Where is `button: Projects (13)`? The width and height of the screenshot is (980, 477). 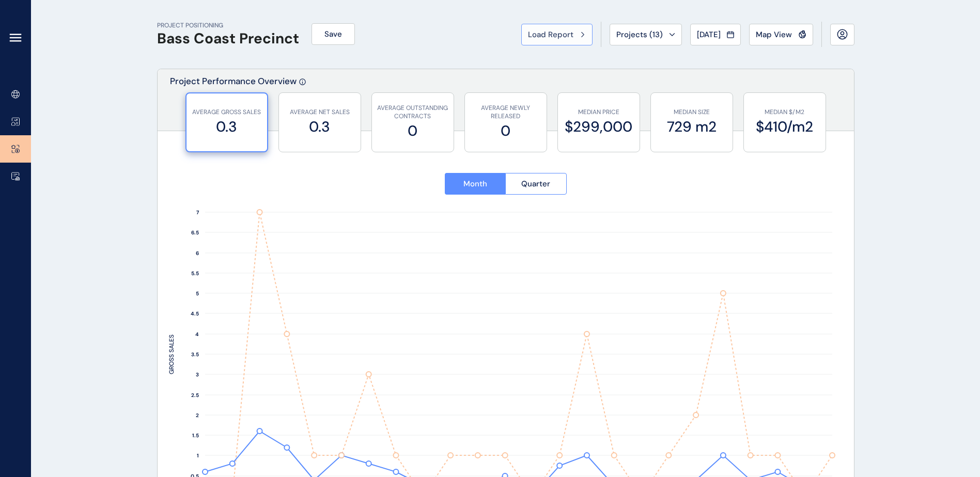
button: Projects (13) is located at coordinates (646, 35).